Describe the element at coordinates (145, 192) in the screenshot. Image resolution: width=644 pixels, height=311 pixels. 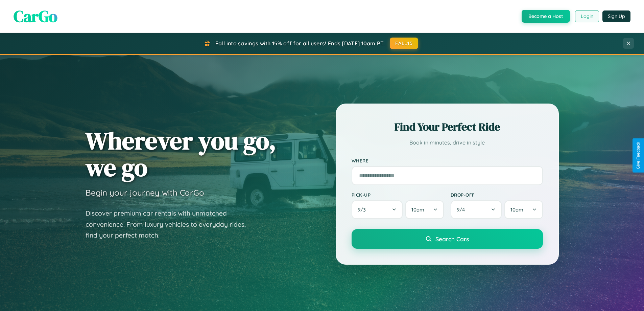
I see `h3: Begin your journey with CarGo` at that location.